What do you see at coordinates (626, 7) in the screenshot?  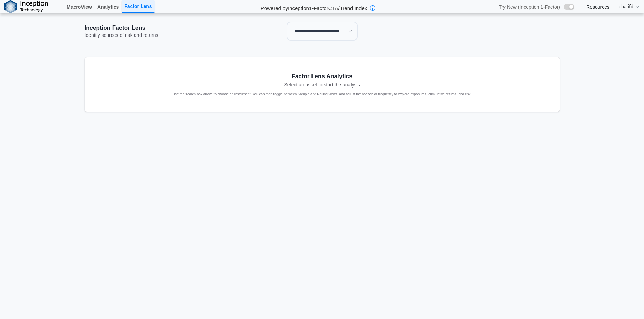 I see `span: charifd` at bounding box center [626, 7].